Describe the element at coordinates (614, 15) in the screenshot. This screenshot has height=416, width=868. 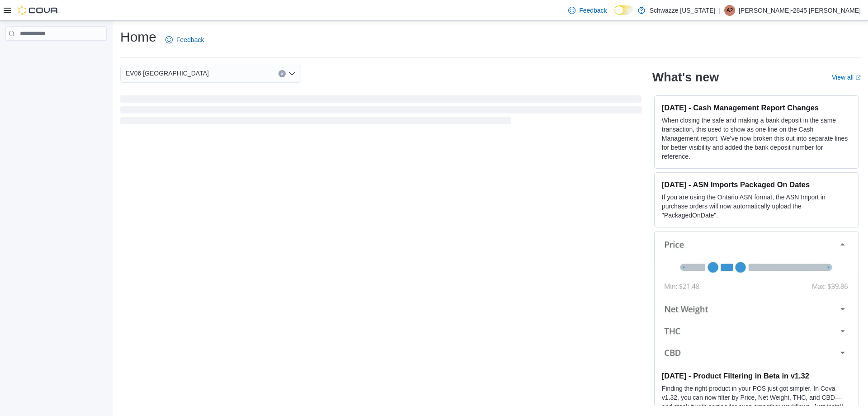
I see `span: Dark Mode` at that location.